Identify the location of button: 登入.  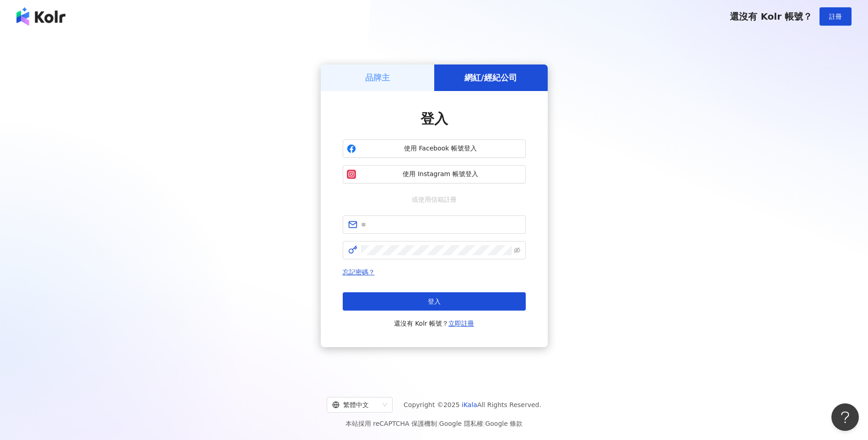
(434, 302).